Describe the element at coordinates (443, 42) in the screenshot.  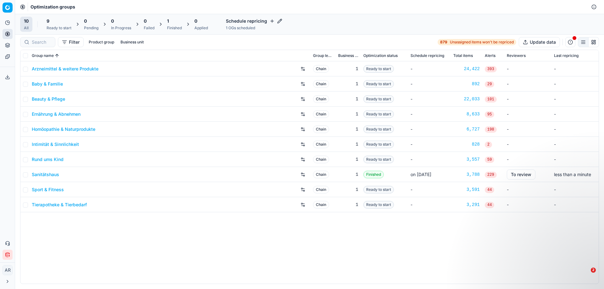
I see `strong: 879` at that location.